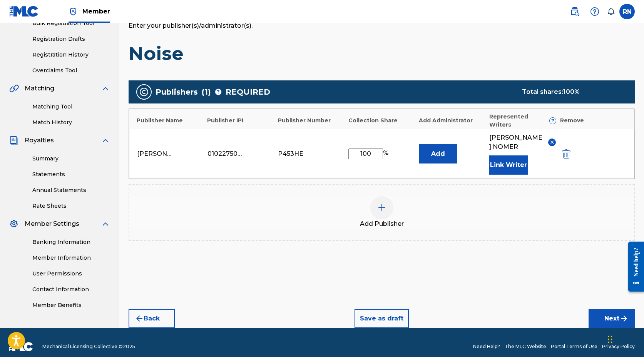  I want to click on button: Next, so click(612, 318).